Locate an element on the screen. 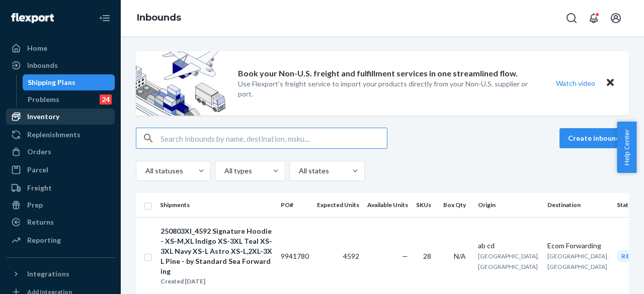  div: Replenishments is located at coordinates (54, 135).